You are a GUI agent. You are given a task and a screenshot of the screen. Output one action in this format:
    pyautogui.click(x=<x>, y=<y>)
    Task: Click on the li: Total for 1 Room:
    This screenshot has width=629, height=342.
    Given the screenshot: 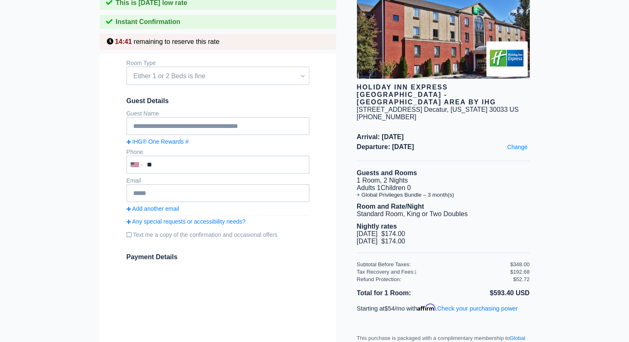 What is the action you would take?
    pyautogui.click(x=400, y=293)
    